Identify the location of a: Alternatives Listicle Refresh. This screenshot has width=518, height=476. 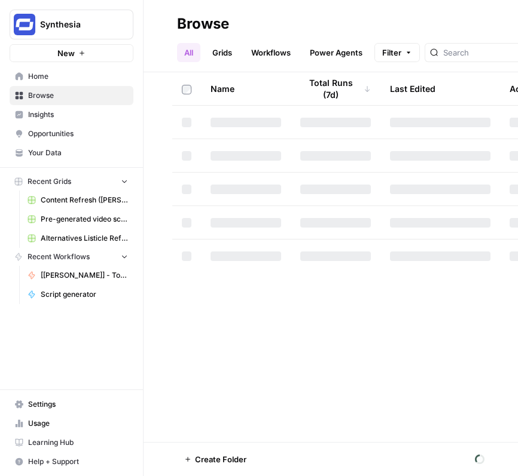
(78, 239).